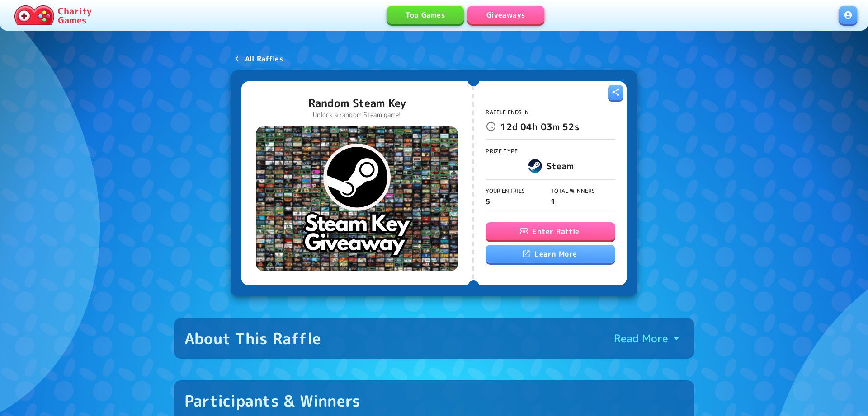  What do you see at coordinates (583, 201) in the screenshot?
I see `p: 1` at bounding box center [583, 201].